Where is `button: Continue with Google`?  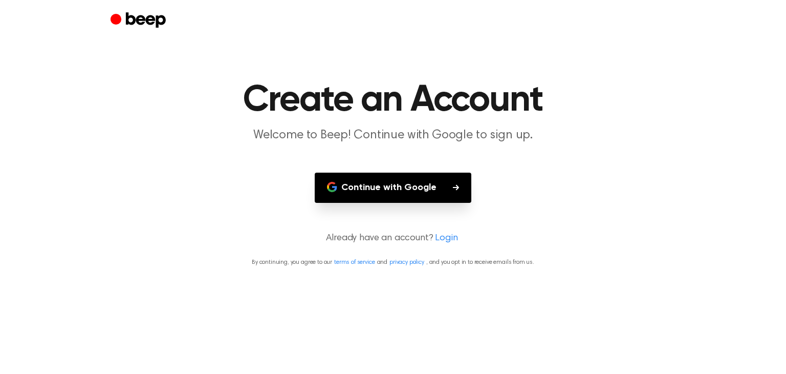
button: Continue with Google is located at coordinates (393, 187).